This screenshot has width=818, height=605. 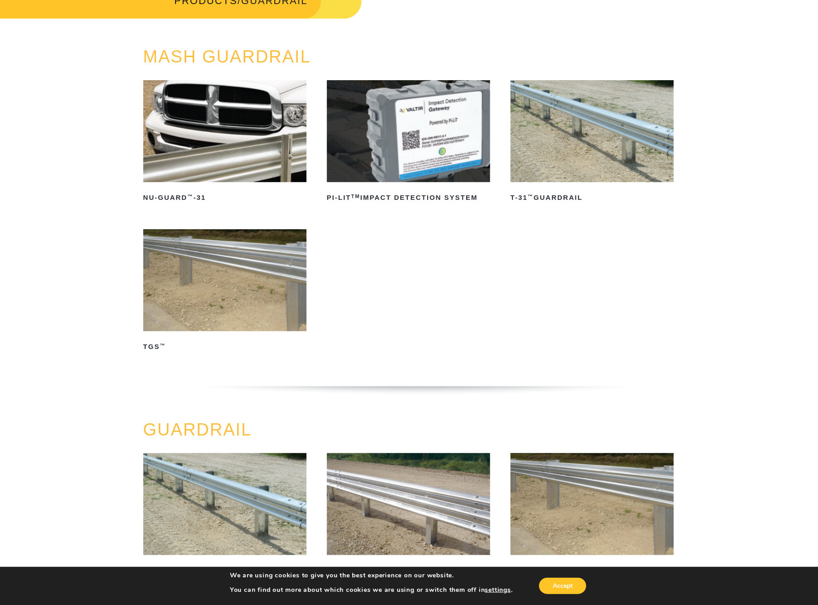 I want to click on h2: NU-GUARD -31, so click(x=225, y=198).